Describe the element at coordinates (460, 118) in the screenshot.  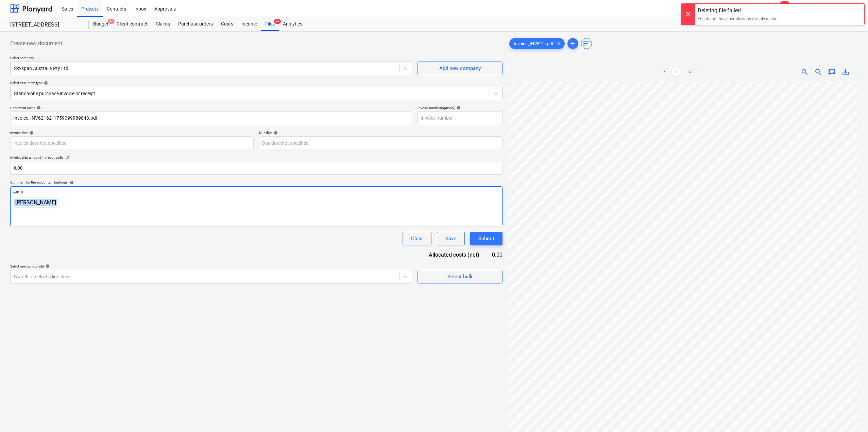
I see `input: Invoice number` at that location.